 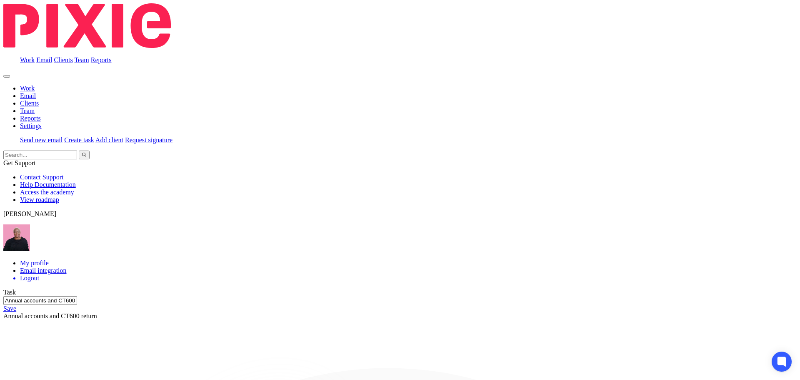 I want to click on a: Access the academy, so click(x=47, y=192).